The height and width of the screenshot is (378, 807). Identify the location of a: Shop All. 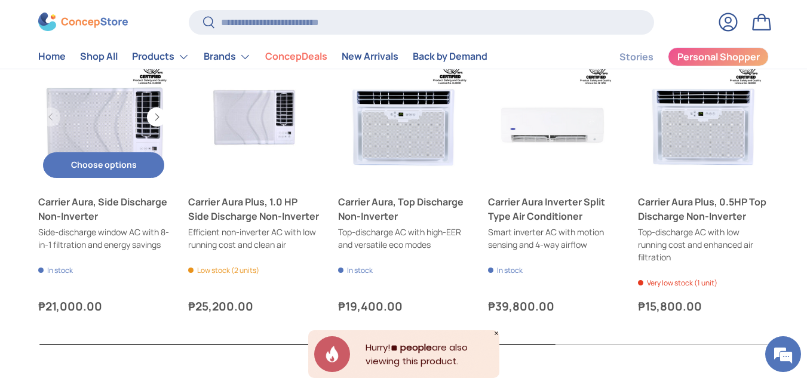
(99, 57).